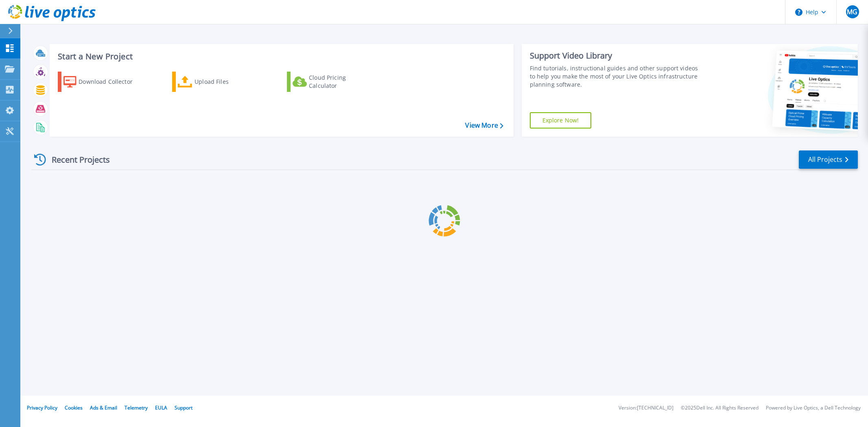 This screenshot has height=427, width=868. Describe the element at coordinates (280, 56) in the screenshot. I see `h3: Start a New Project` at that location.